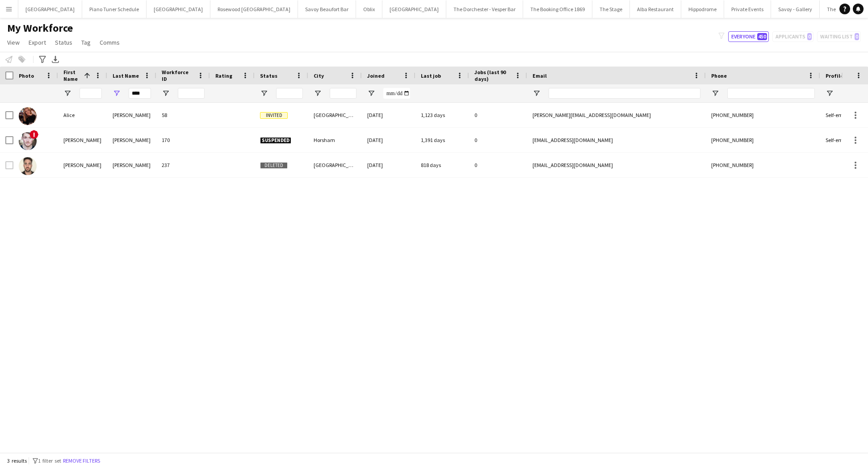  Describe the element at coordinates (493, 75) in the screenshot. I see `span: Jobs (last 90 days)` at that location.